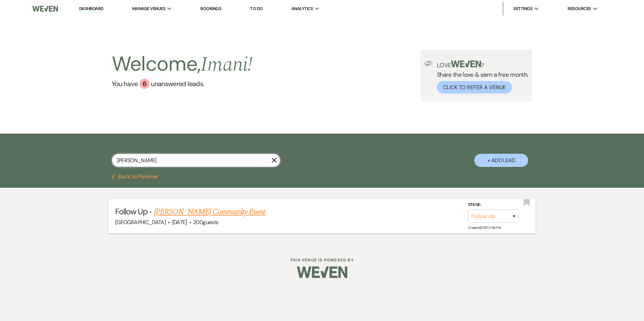 The width and height of the screenshot is (644, 321). Describe the element at coordinates (182, 64) in the screenshot. I see `h2: Welcome,` at that location.